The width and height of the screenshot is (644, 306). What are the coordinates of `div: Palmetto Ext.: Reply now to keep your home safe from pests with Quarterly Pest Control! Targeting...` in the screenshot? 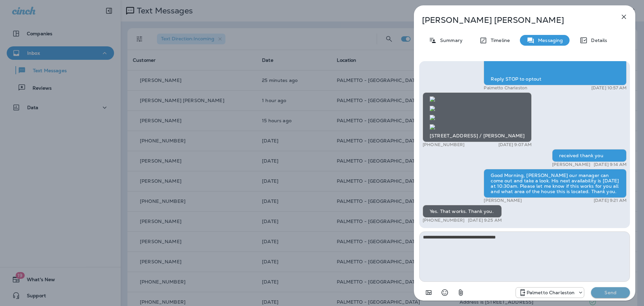 It's located at (555, 63).